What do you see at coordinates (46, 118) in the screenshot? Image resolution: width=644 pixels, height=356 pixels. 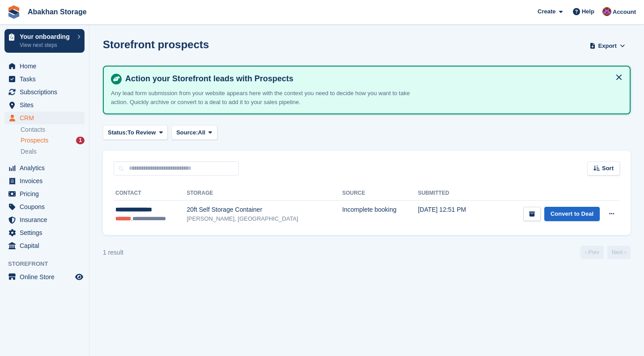 I see `span: CRM` at bounding box center [46, 118].